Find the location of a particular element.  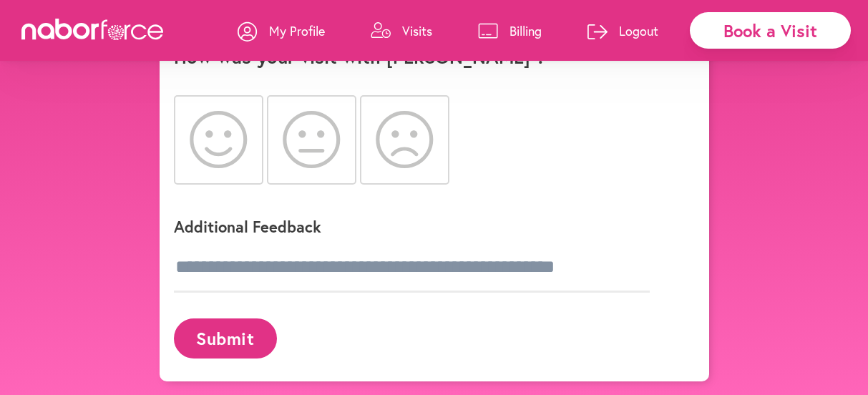

p: Logout is located at coordinates (638, 31).